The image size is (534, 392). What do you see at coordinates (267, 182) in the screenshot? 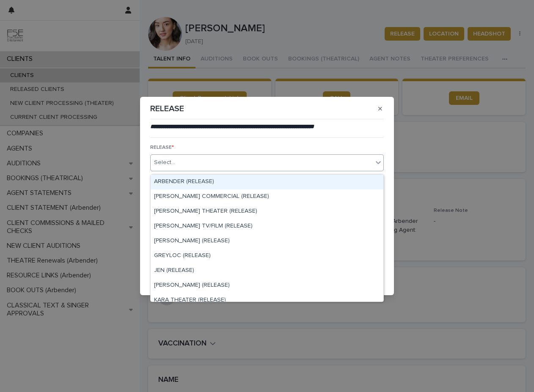
I see `div: ARBENDER (RELEASE)` at bounding box center [267, 182].